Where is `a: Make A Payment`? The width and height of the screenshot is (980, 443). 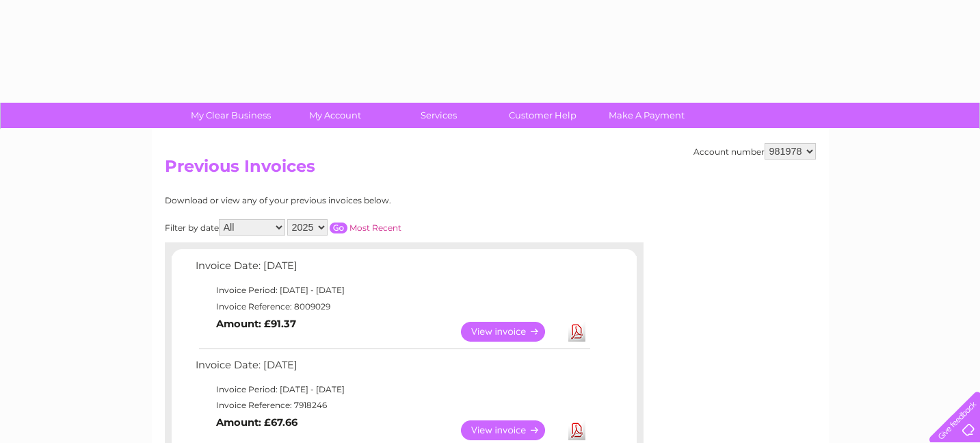
a: Make A Payment is located at coordinates (646, 115).